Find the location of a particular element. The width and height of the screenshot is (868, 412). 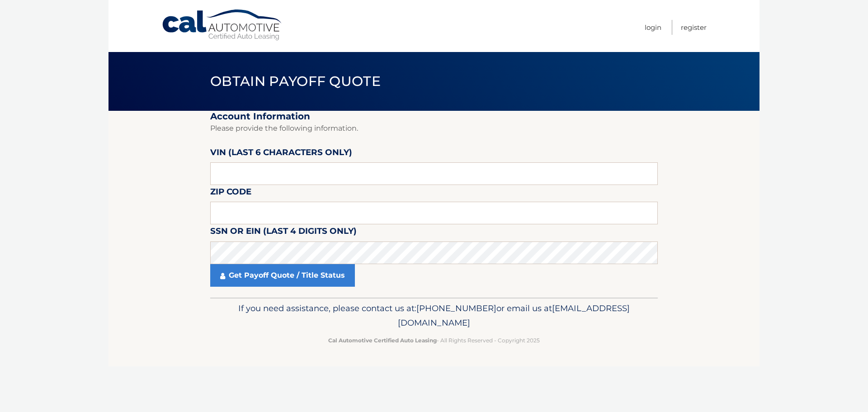

label: Zip Code is located at coordinates (231, 193).